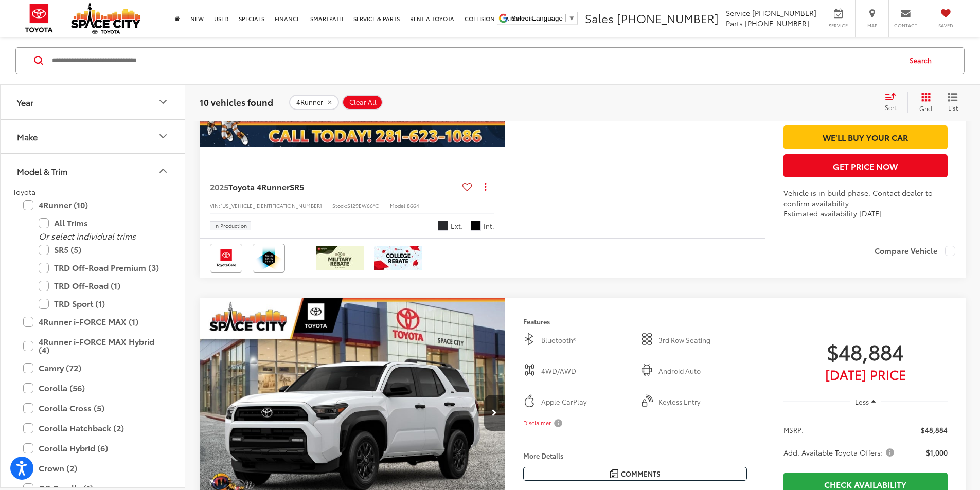 This screenshot has width=980, height=490. I want to click on label: Crown (2), so click(93, 468).